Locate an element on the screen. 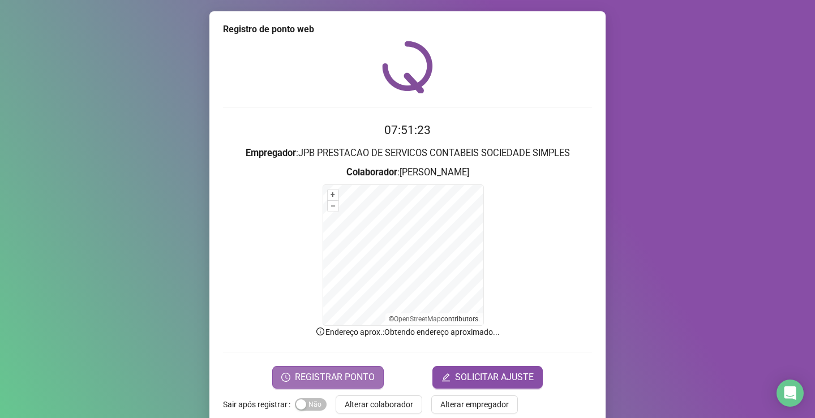 This screenshot has width=815, height=418. span: edit is located at coordinates (446, 378).